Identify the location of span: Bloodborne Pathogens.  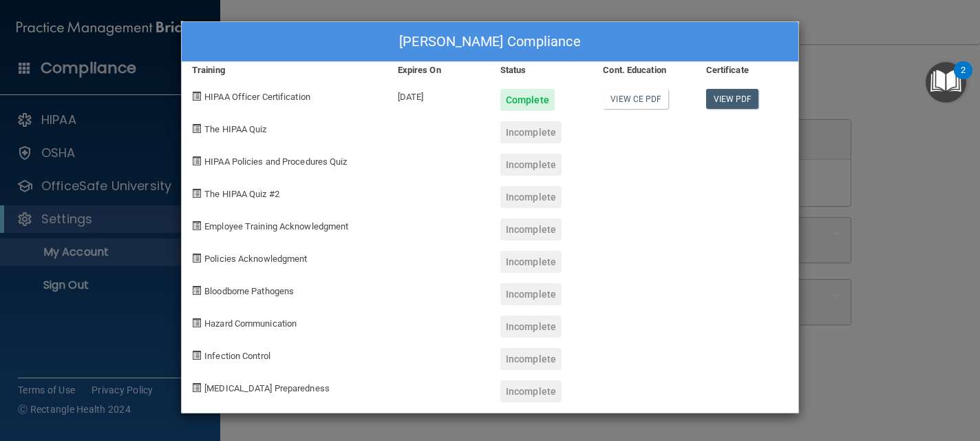
(249, 291).